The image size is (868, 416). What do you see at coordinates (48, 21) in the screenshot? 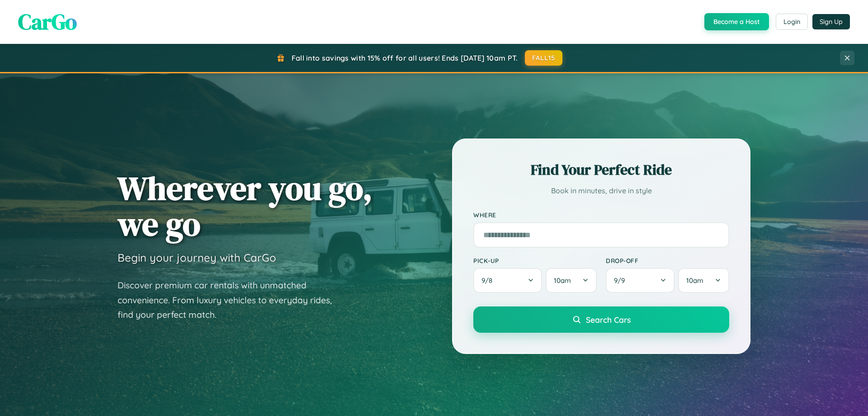
I see `span: CarGo` at bounding box center [48, 21].